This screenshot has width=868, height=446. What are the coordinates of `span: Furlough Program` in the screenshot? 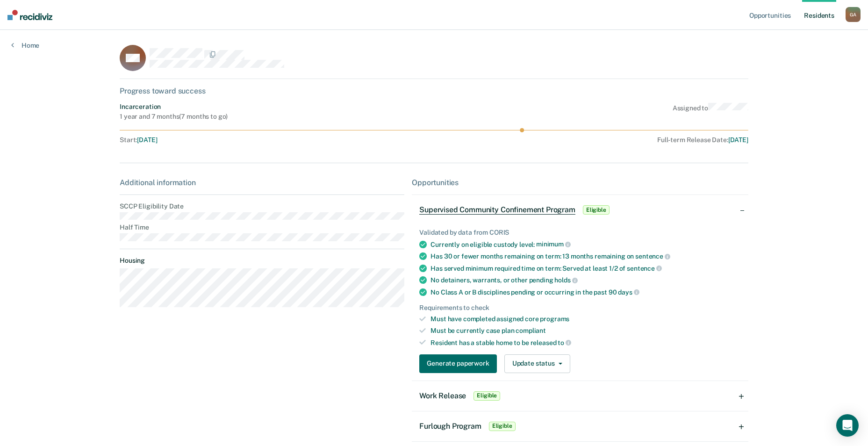 It's located at (450, 426).